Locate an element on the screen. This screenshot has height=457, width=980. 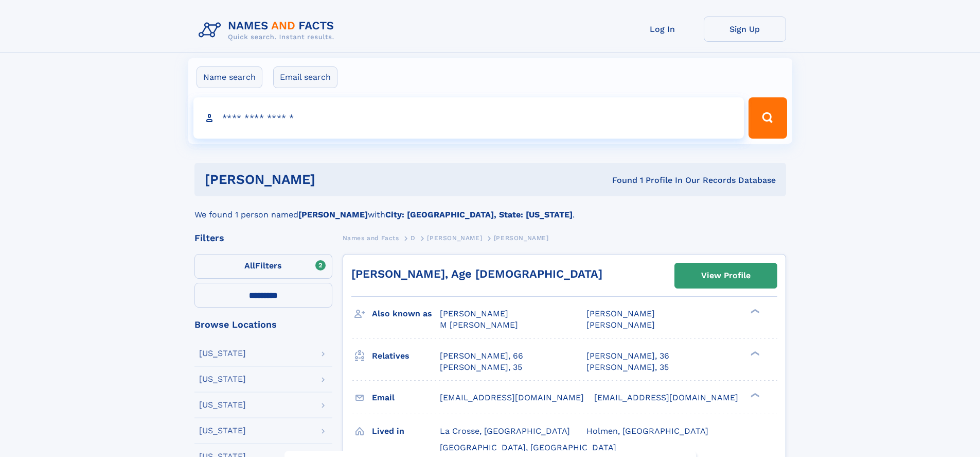
div: Found 1 Profile In Our Records Database is located at coordinates (619, 180).